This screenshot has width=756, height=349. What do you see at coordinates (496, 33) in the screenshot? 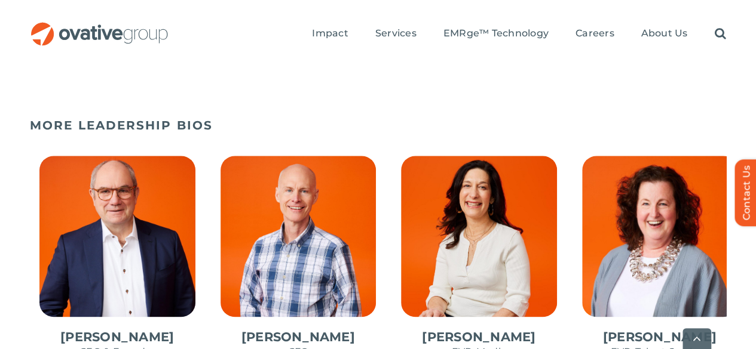
I see `span: EMRge™ Technology` at bounding box center [496, 33].